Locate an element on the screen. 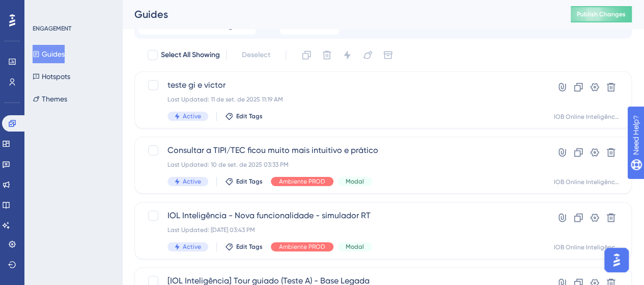 The width and height of the screenshot is (644, 285). div: Fechar is located at coordinates (188, 13).